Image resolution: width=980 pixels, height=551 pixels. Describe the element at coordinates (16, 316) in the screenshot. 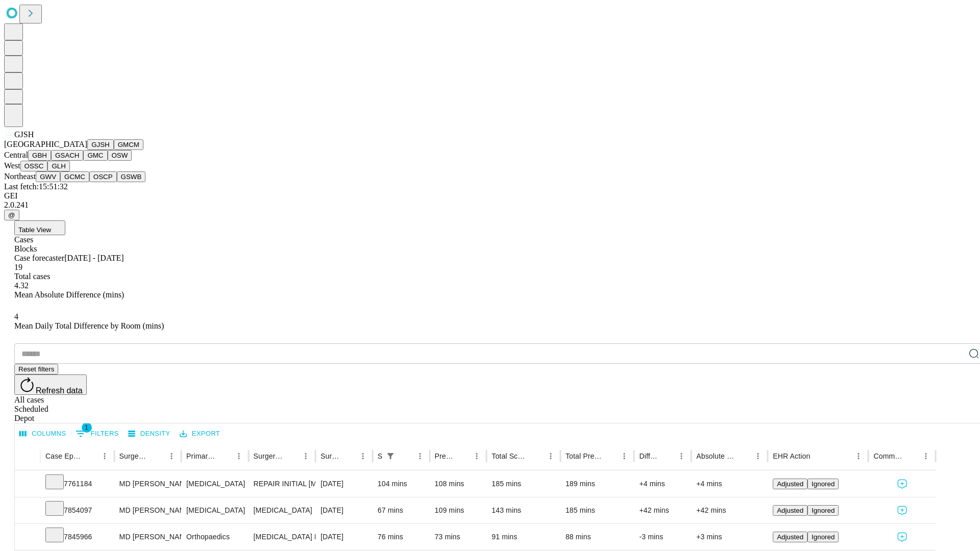

I see `span: 4` at that location.